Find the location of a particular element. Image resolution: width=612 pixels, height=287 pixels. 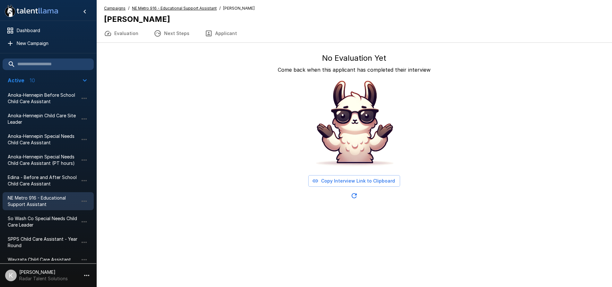

button: Updated Today - 10:48 AM is located at coordinates (354, 195).